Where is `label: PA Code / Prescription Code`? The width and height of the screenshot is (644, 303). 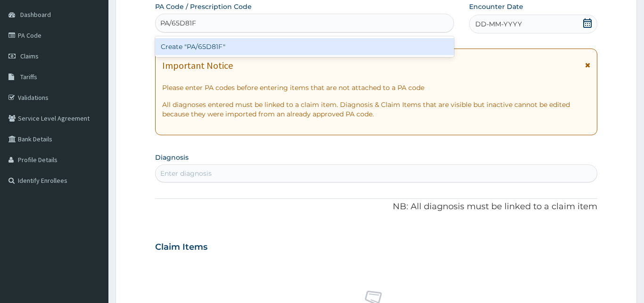
label: PA Code / Prescription Code is located at coordinates (203, 6).